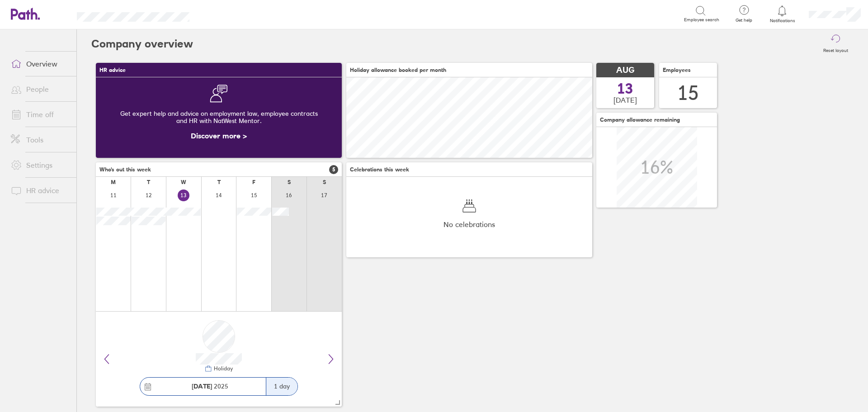 Image resolution: width=868 pixels, height=412 pixels. I want to click on span: Get help, so click(744, 20).